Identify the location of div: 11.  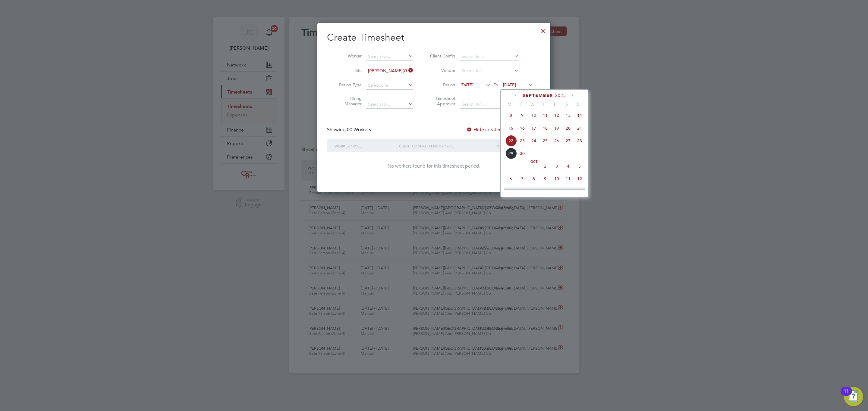
(846, 396).